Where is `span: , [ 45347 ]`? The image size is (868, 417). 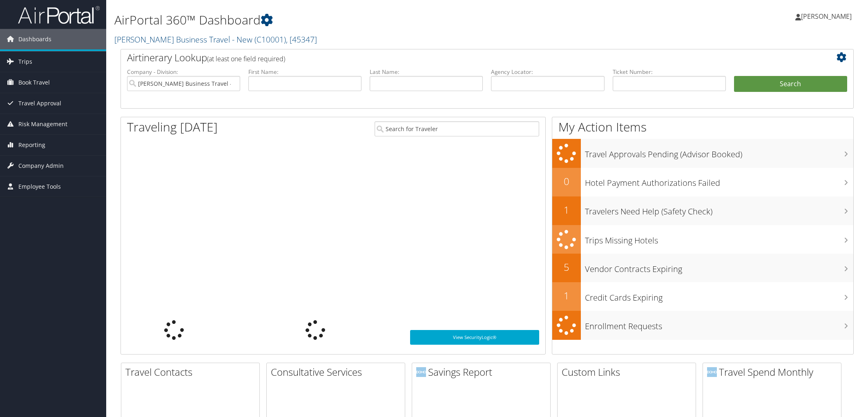
span: , [ 45347 ] is located at coordinates (301, 39).